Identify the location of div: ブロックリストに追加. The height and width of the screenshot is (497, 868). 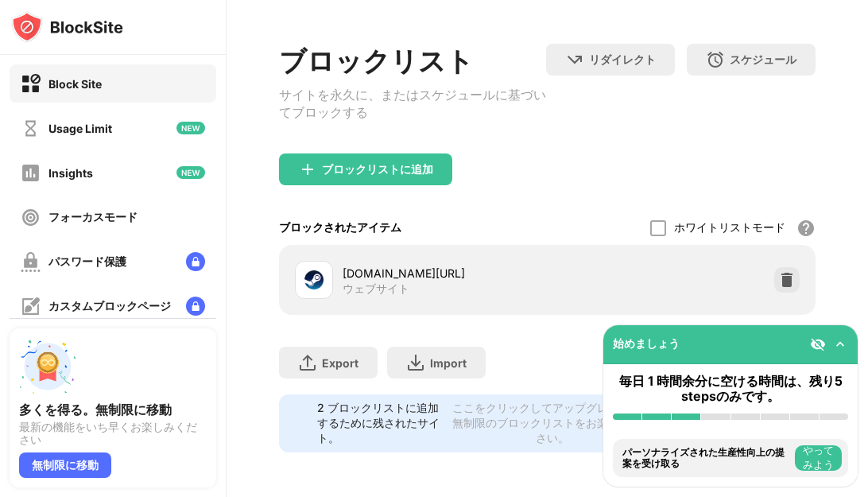
(377, 169).